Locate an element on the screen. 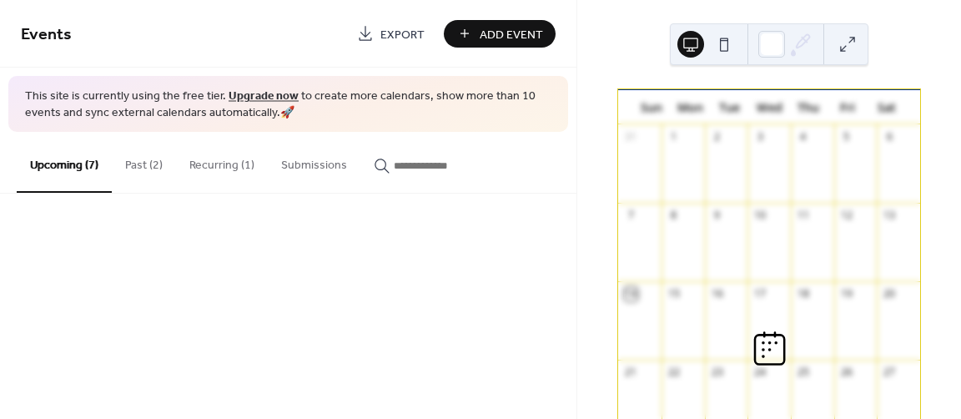 This screenshot has width=961, height=419. div: 6 is located at coordinates (889, 137).